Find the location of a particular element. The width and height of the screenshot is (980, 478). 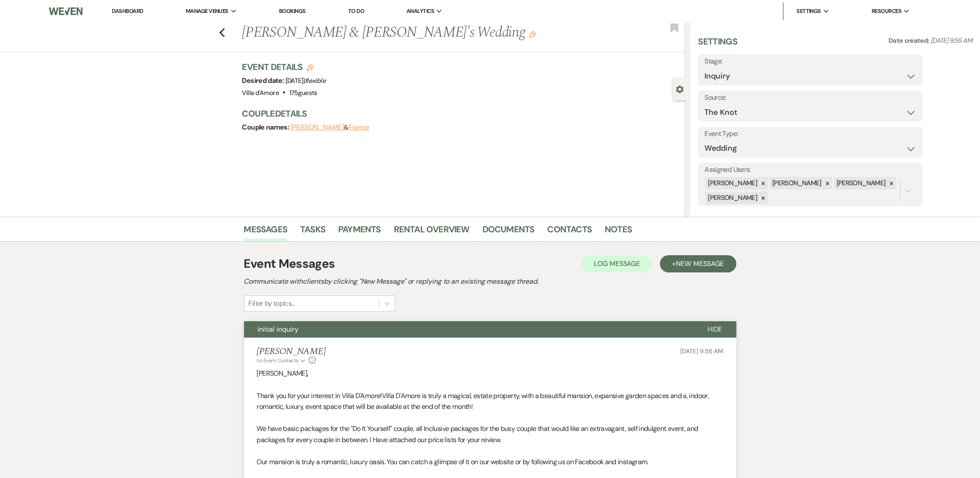

span: Resources is located at coordinates (886, 11).